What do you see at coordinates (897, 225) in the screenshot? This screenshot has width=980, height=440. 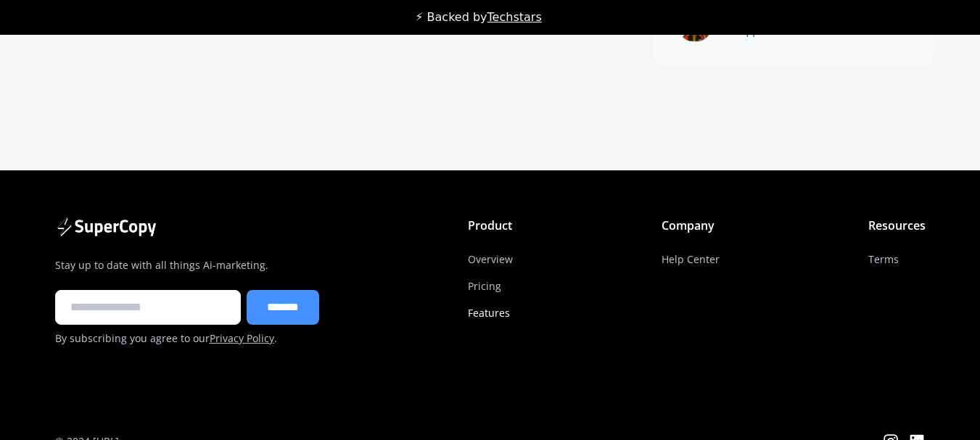 I see `div: Resources` at bounding box center [897, 225].